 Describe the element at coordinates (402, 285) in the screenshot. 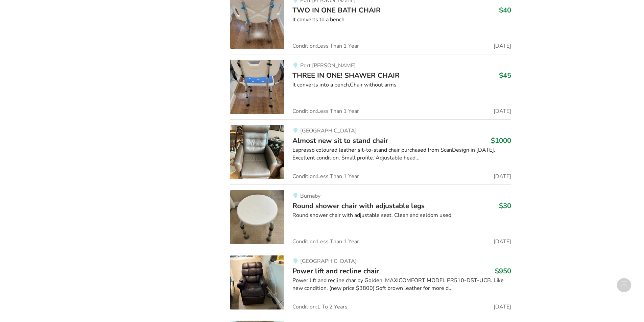

I see `div: Power lift and recline char by Golden. MAXICOMFORT MODEL PR510-DST-UCB. Like new condition. (new ...` at that location.